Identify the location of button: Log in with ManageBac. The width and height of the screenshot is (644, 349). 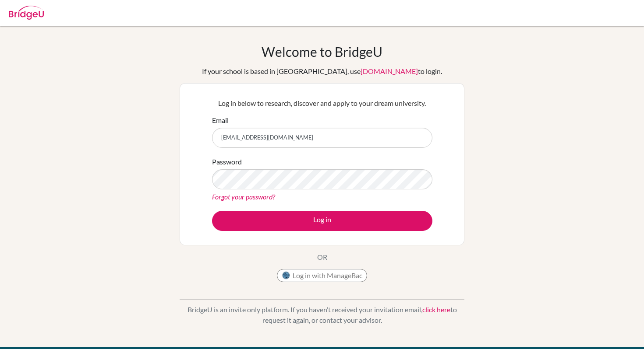
(322, 276).